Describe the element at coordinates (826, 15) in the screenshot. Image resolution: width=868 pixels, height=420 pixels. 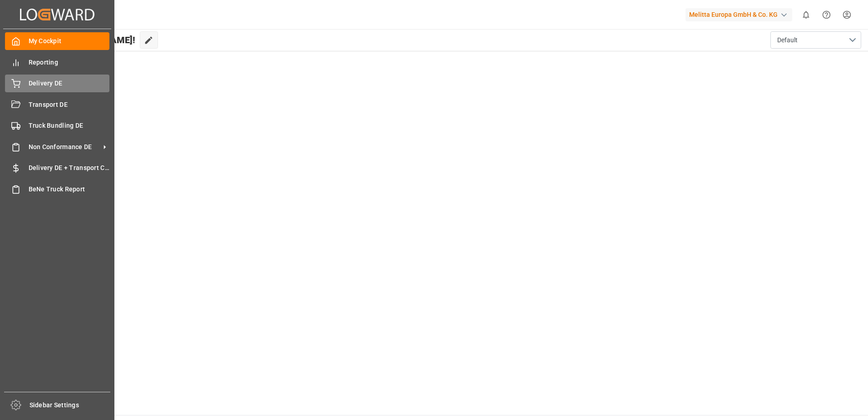
I see `button: Help Center` at that location.